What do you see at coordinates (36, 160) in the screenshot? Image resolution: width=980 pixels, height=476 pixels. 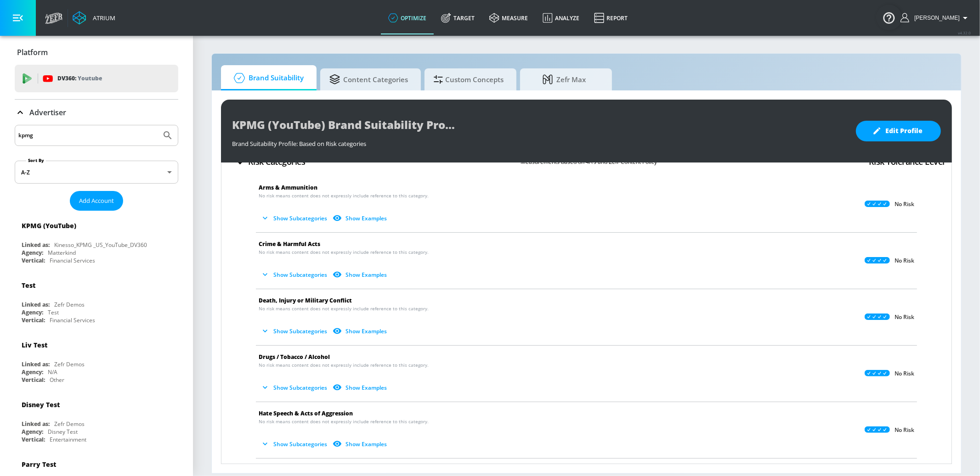 I see `label: Sort By` at bounding box center [36, 160].